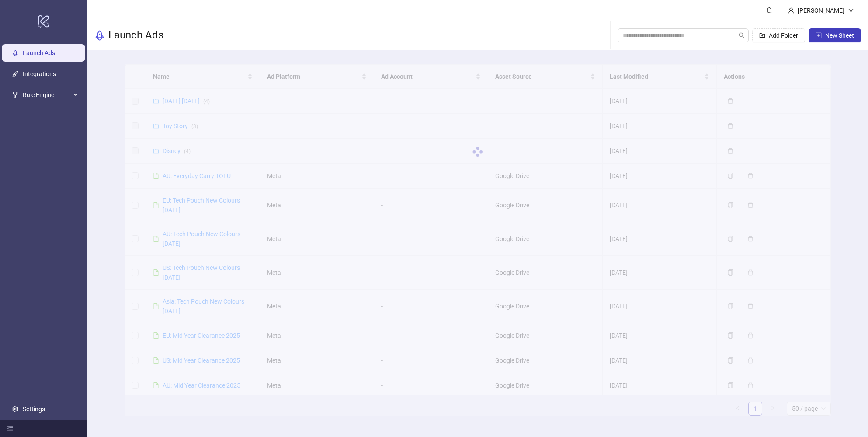 This screenshot has width=868, height=437. What do you see at coordinates (34, 409) in the screenshot?
I see `a: Settings` at bounding box center [34, 409].